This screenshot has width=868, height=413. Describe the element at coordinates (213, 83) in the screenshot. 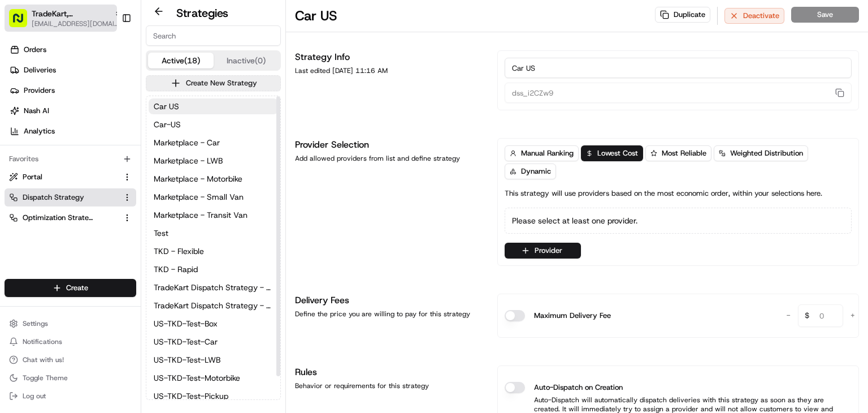

I see `button: Create New Strategy` at that location.